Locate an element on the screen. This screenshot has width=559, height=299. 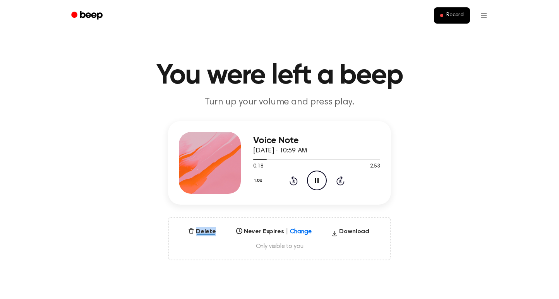
span: Only visible to you is located at coordinates (280, 247).